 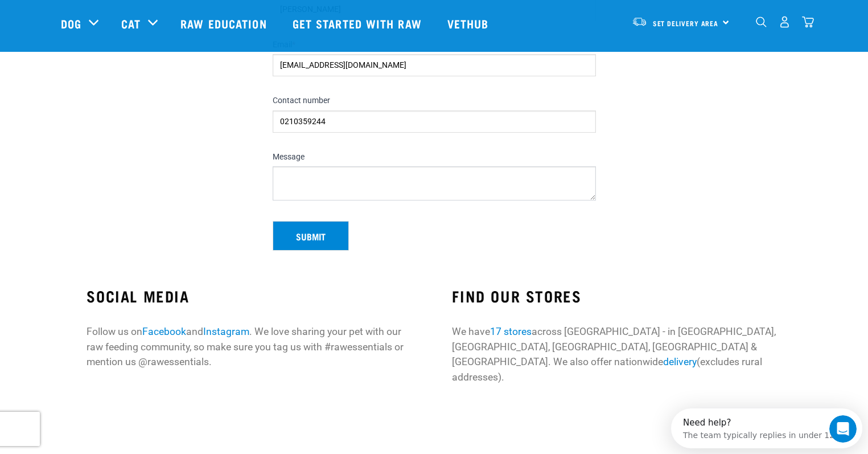 What do you see at coordinates (808, 22) in the screenshot?
I see `img: home-icon@2x.png` at bounding box center [808, 22].